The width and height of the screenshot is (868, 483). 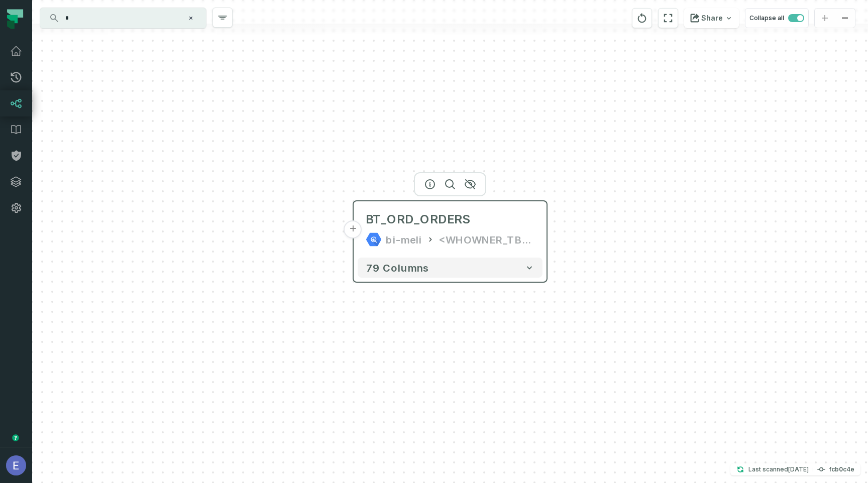 I want to click on div: <WHOWNER_TBL_SCHEMA>, so click(x=486, y=239).